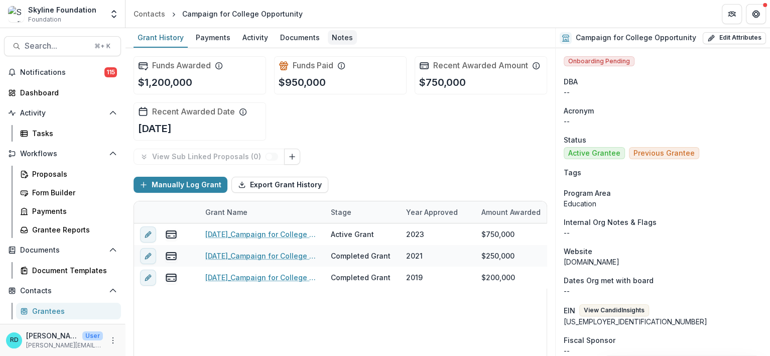 This screenshot has width=770, height=356. I want to click on span: 115, so click(110, 72).